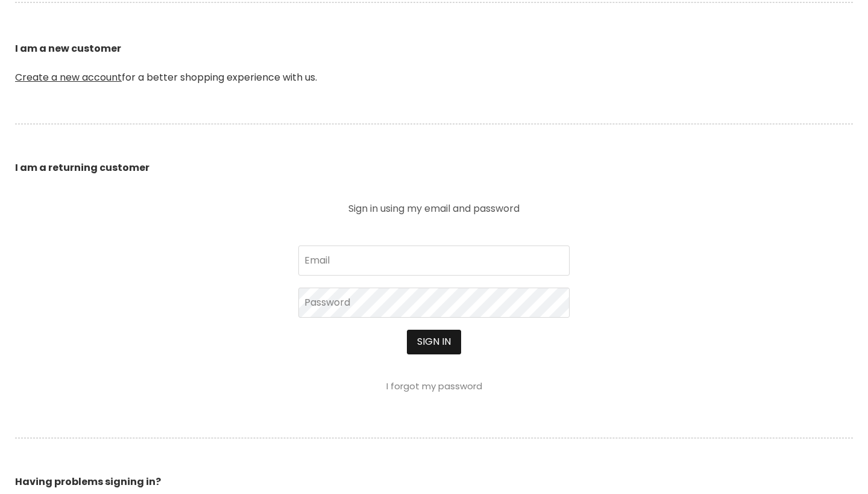  I want to click on a: Create a new account, so click(68, 77).